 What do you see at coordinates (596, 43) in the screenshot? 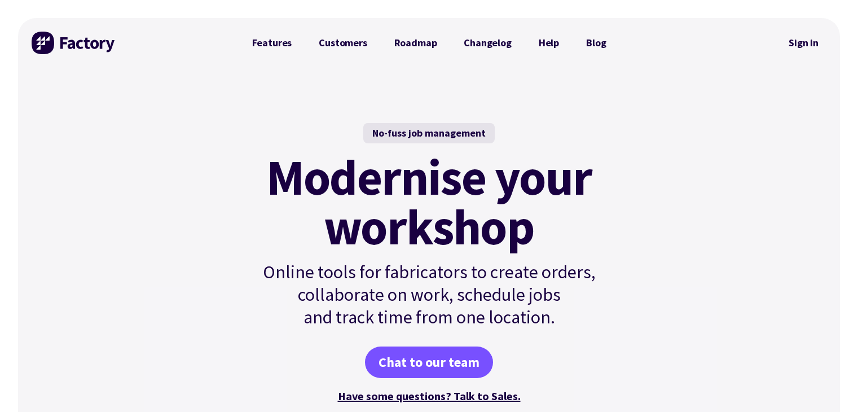
I see `a: Blog` at bounding box center [596, 43].